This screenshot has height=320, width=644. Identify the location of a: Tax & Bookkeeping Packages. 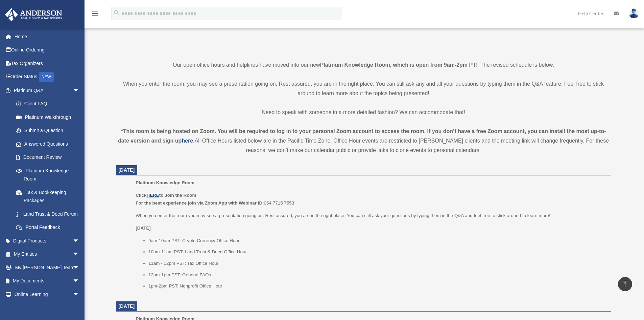
(49, 197).